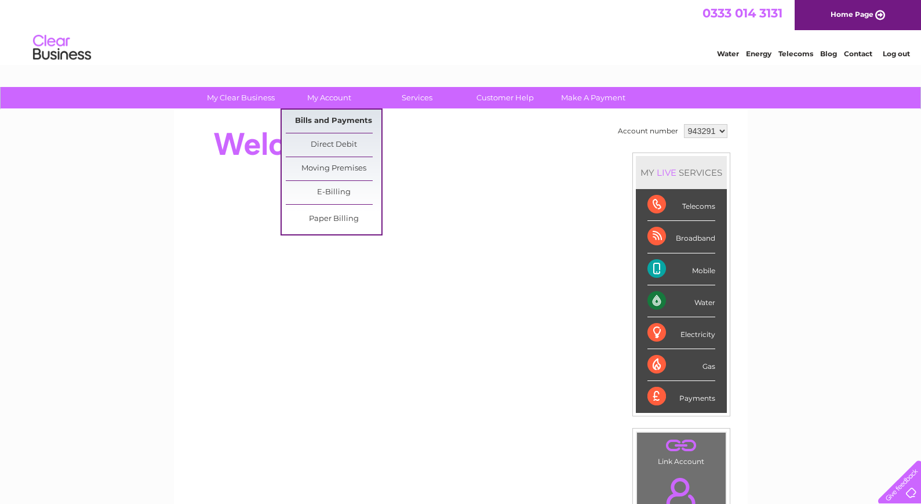  Describe the element at coordinates (333, 192) in the screenshot. I see `a: E-Billing` at that location.